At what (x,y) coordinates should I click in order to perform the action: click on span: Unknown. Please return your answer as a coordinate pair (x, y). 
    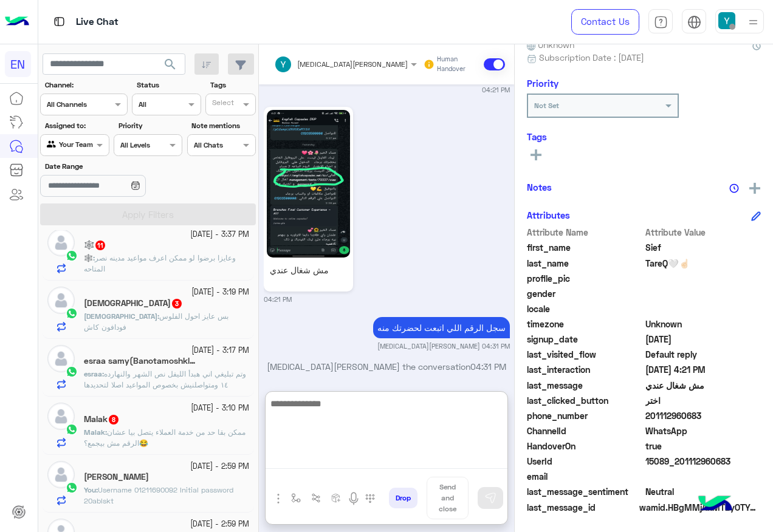
    Looking at the image, I should click on (550, 45).